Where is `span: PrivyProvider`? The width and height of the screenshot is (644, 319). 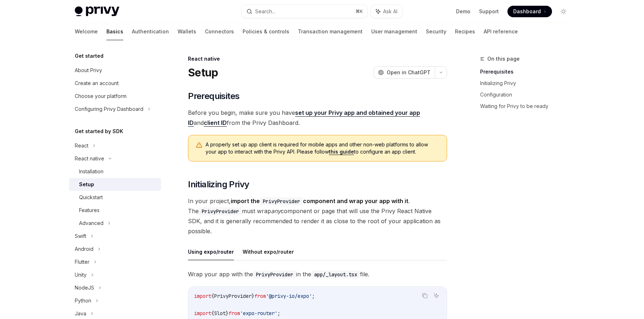 span: PrivyProvider is located at coordinates (233, 296).